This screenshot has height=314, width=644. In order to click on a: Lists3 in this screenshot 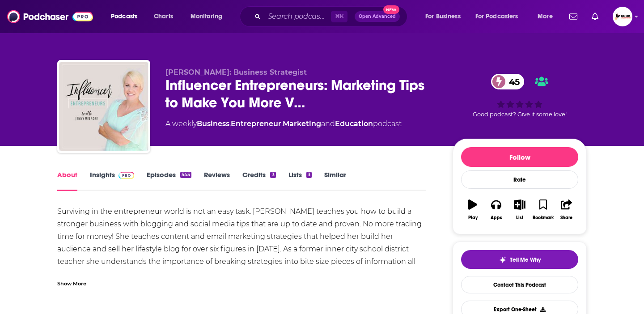, I will do `click(300, 180)`.